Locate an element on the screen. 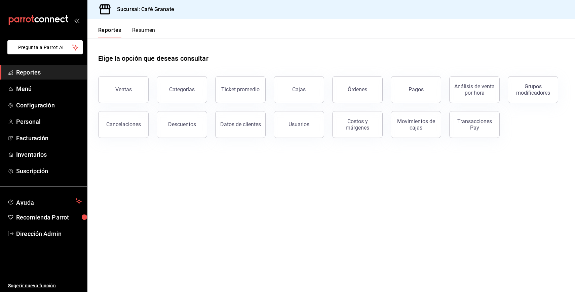 This screenshot has width=575, height=292. button: Reportes is located at coordinates (110, 33).